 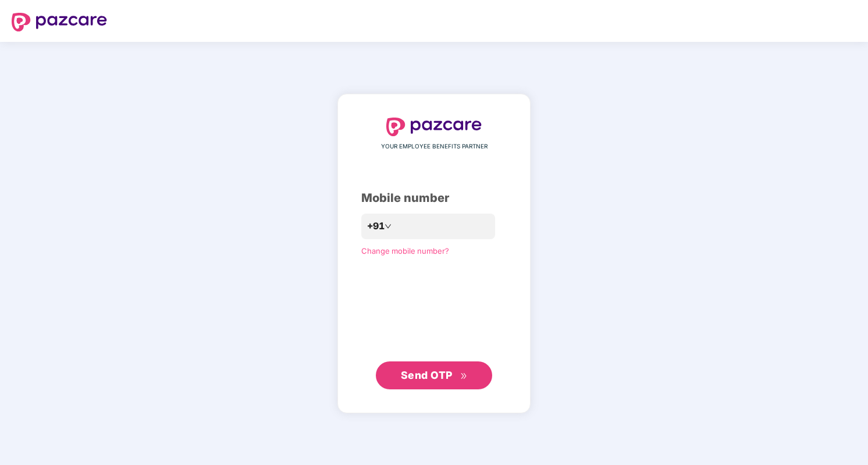 What do you see at coordinates (434, 197) in the screenshot?
I see `div: Mobile number` at bounding box center [434, 197].